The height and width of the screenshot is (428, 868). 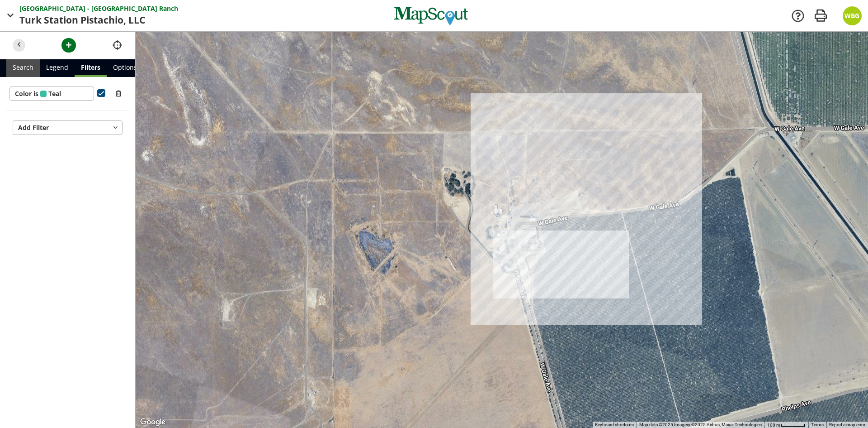 I want to click on button: Color is Teal, so click(x=52, y=94).